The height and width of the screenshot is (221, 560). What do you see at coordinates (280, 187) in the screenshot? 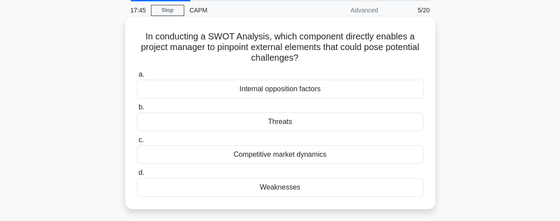
I see `div: Weaknesses` at bounding box center [280, 187].